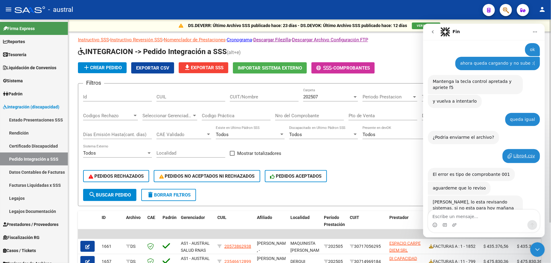 Image resolution: width=551 pixels, height=263 pixels. I want to click on a: Descargar Archivo Configuración FTP, so click(330, 40).